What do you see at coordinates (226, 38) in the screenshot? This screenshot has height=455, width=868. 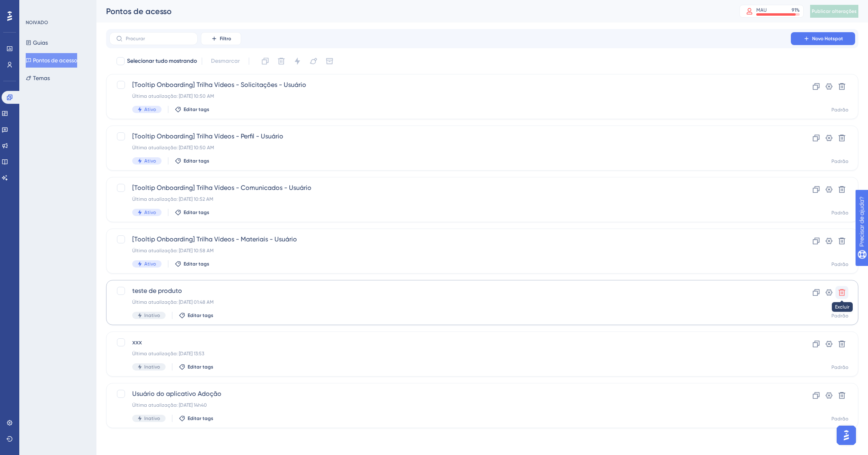 I see `font: Filtro` at bounding box center [226, 38].